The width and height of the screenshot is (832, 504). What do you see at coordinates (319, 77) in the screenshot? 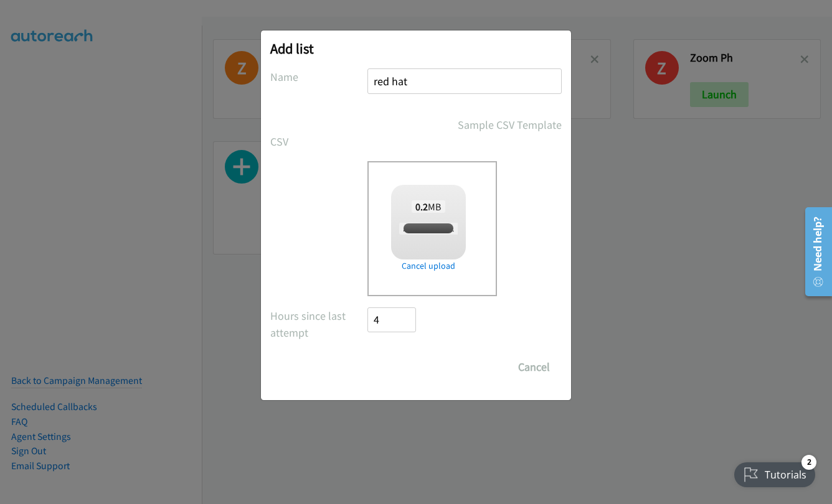
I see `label: Name` at bounding box center [319, 77].